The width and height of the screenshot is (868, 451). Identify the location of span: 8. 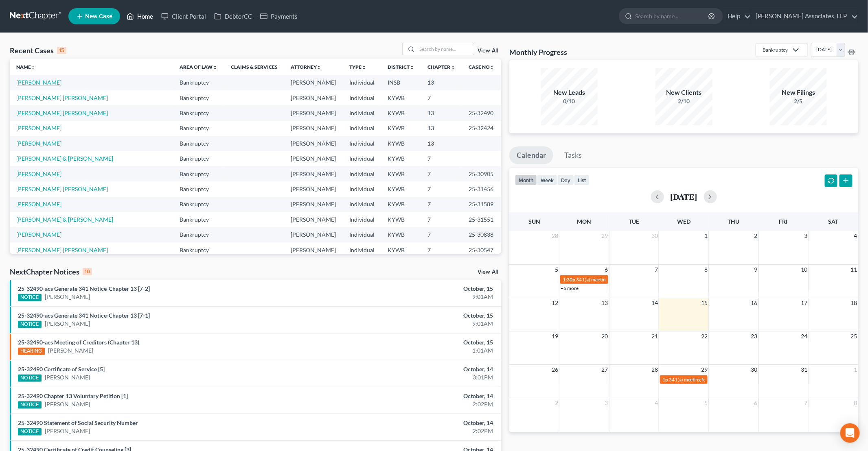
(856, 403).